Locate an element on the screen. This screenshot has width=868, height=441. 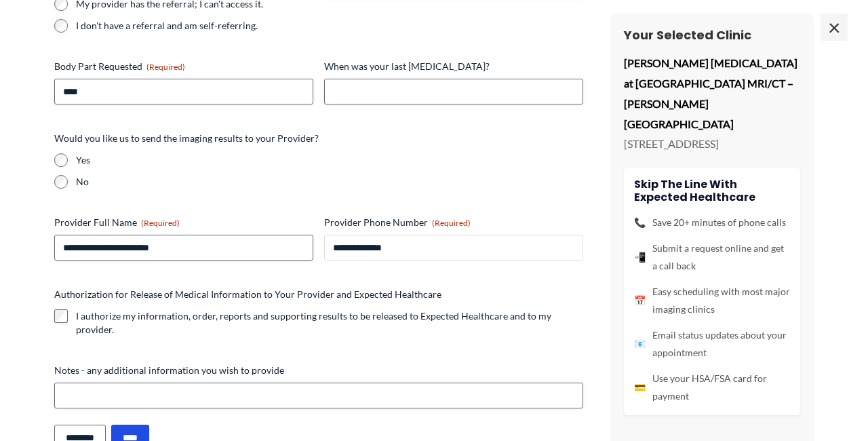
label: Body Part Requested is located at coordinates (184, 67).